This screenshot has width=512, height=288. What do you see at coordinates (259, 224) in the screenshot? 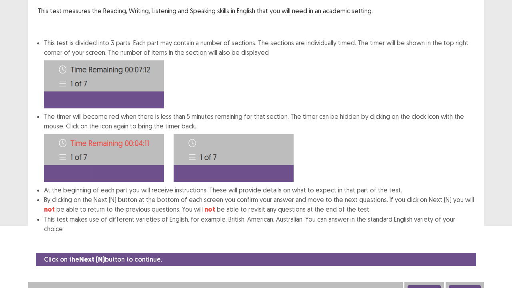
I see `li: This test makes use of different varieties of English, for example, British, American, Australian...` at bounding box center [259, 224].